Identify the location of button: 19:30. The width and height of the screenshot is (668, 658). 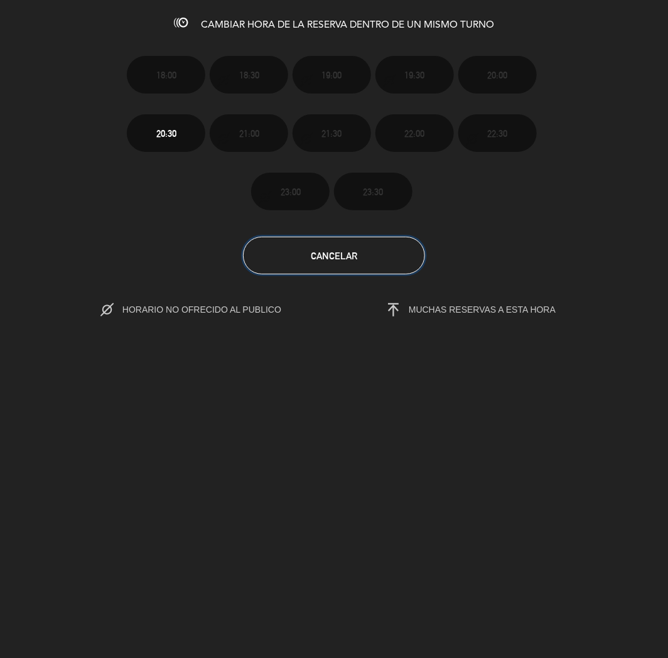
(414, 75).